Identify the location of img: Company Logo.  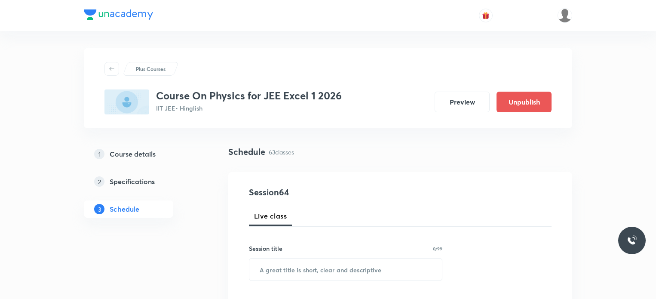
(118, 15).